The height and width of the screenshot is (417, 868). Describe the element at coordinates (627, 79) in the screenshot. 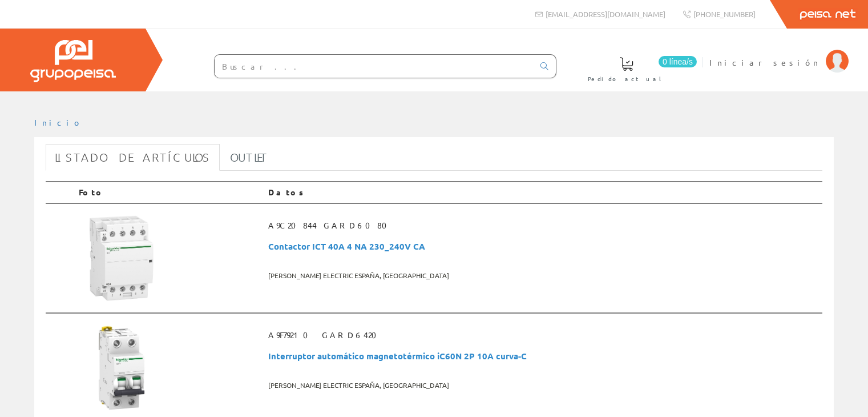

I see `span: Pedido actual` at that location.